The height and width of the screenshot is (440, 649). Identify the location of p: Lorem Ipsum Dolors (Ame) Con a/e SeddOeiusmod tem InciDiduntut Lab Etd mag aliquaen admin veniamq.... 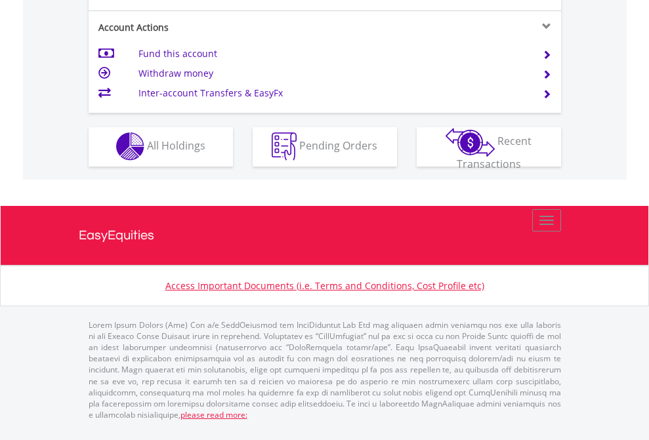
(325, 370).